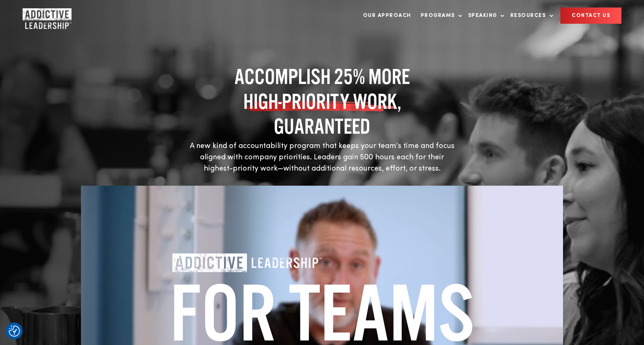 Image resolution: width=644 pixels, height=345 pixels. What do you see at coordinates (387, 15) in the screenshot?
I see `a: Our Approach` at bounding box center [387, 15].